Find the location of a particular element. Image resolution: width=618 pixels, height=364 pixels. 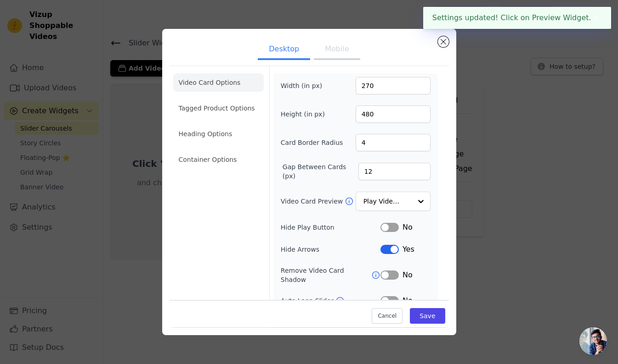

label: Hide Arrows is located at coordinates (330, 250).